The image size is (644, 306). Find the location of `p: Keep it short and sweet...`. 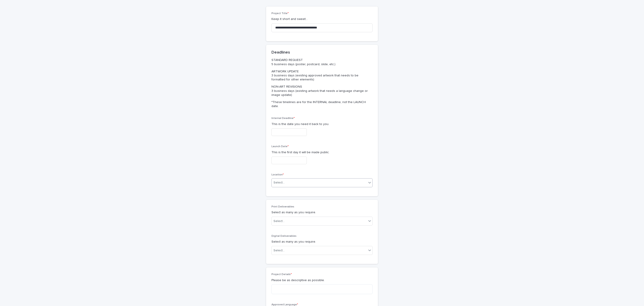

p: Keep it short and sweet... is located at coordinates (322, 19).